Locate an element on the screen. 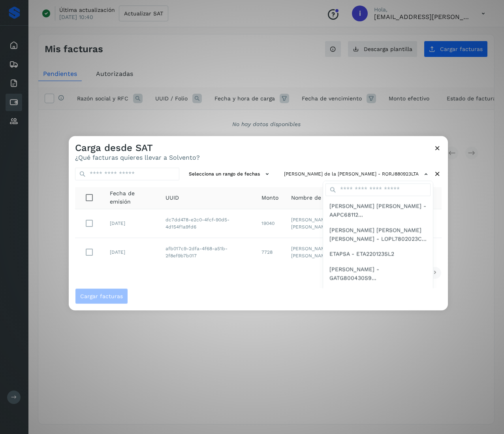 The image size is (504, 434). div: Circe Ivonne Olivares Furlong - OIFC800405Q27 is located at coordinates (378, 298).